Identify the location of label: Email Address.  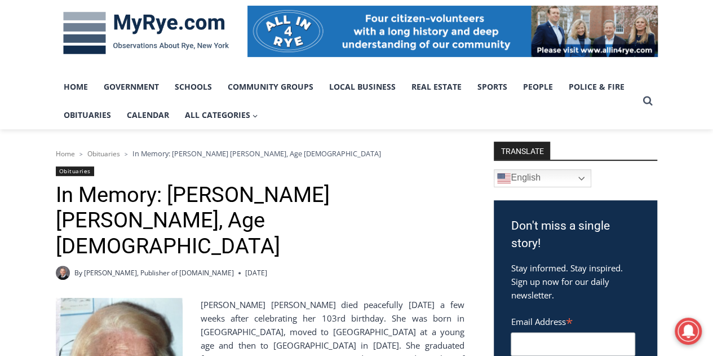
(573, 320).